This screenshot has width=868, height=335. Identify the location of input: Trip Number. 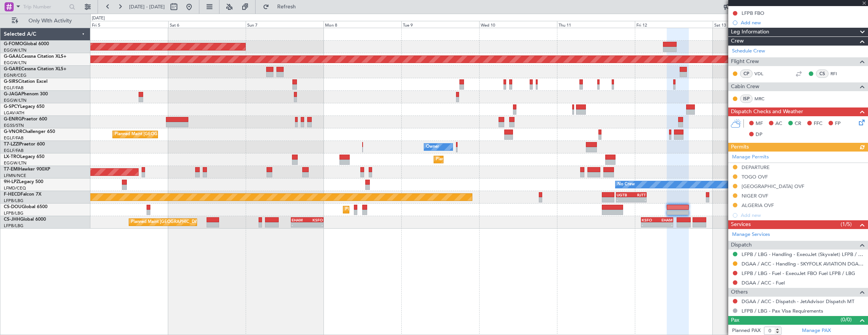
(45, 7).